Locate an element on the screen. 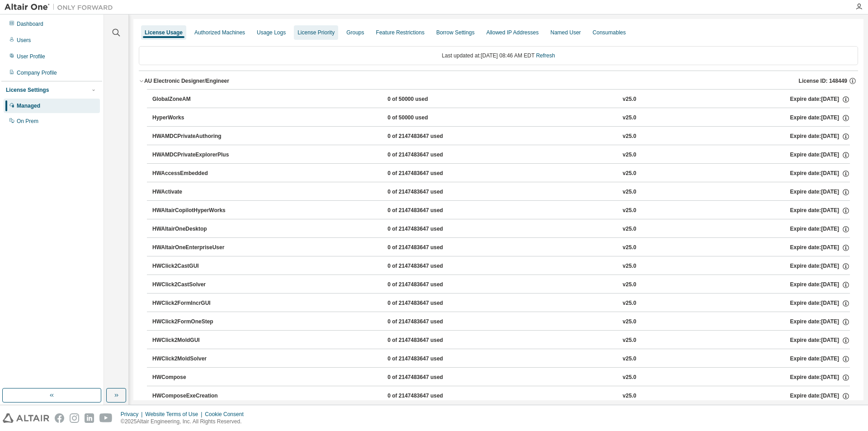 The image size is (868, 431). span: License ID: 148449 is located at coordinates (823, 81).